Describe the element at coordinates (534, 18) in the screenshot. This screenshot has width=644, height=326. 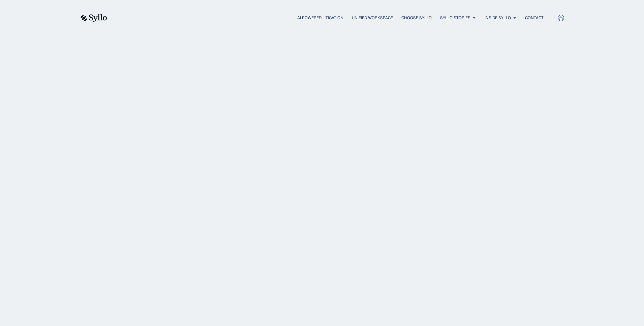
I see `a: Contact` at that location.